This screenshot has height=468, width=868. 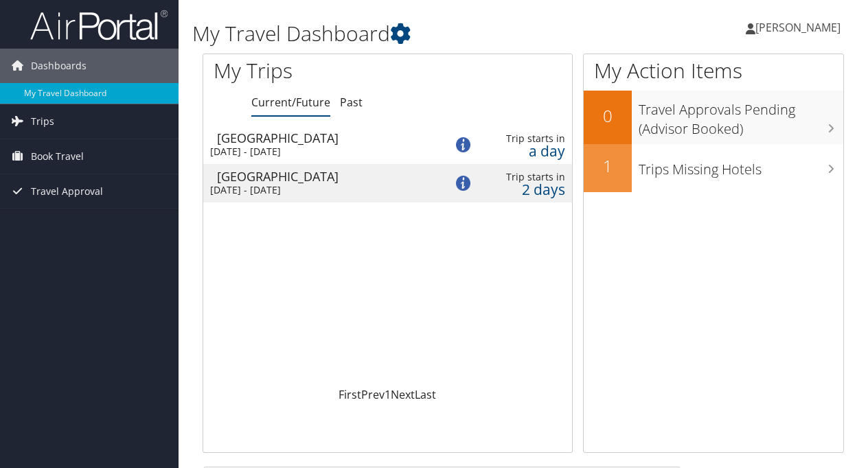 I want to click on span: Travel Approval, so click(x=67, y=191).